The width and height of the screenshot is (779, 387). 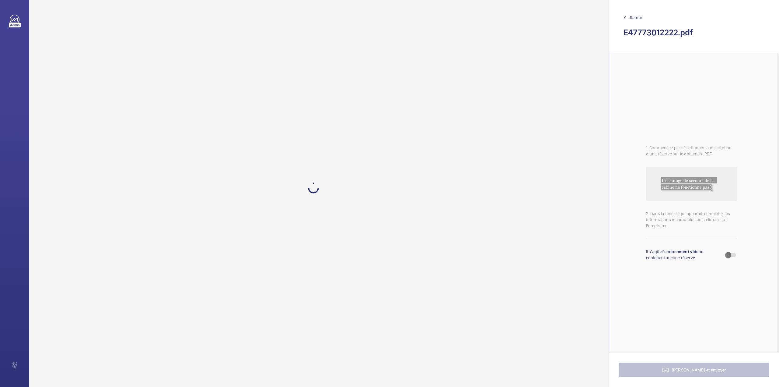 I want to click on img: audit-report-lines-placeholder.png, so click(x=692, y=184).